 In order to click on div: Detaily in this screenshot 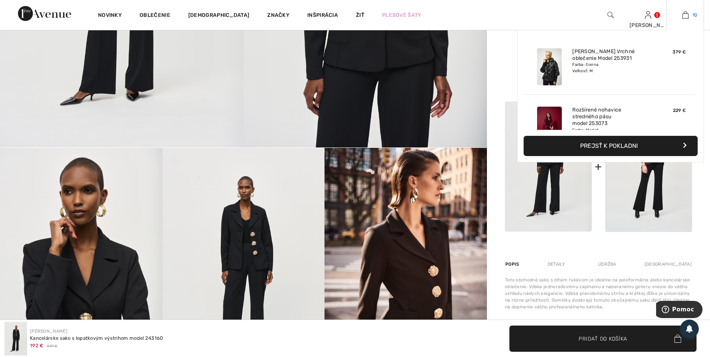, I will do `click(557, 264)`.